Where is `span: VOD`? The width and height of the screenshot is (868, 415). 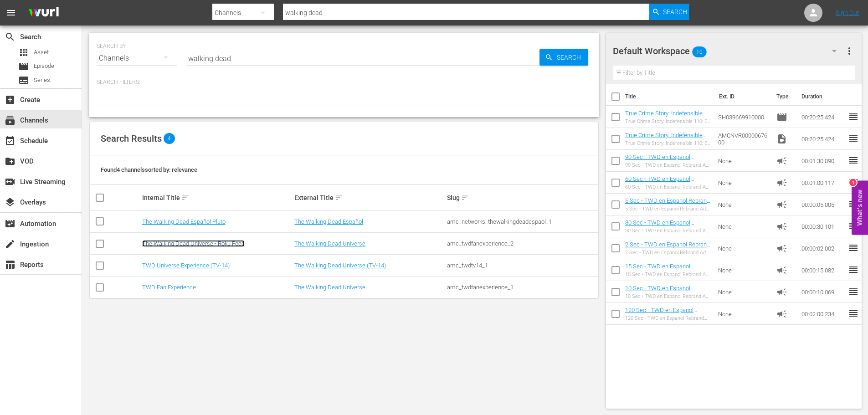
span: VOD is located at coordinates (10, 162).